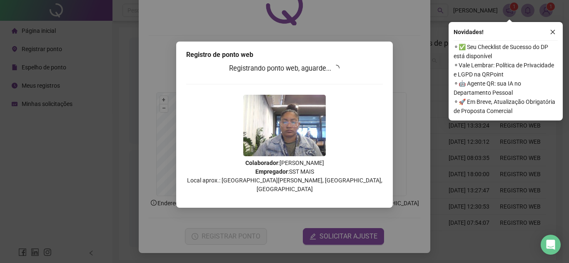 The image size is (569, 263). Describe the element at coordinates (505, 107) in the screenshot. I see `span: ⚬ 🚀 Em Breve, Atualização Obrigatória de Proposta Comercial` at that location.